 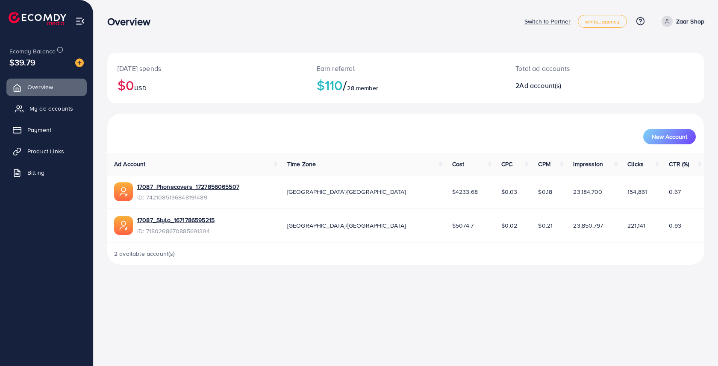 I want to click on span: 0.67, so click(x=675, y=192).